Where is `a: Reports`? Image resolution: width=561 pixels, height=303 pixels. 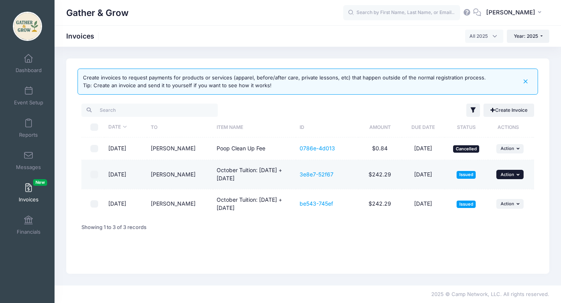 a: Reports is located at coordinates (28, 128).